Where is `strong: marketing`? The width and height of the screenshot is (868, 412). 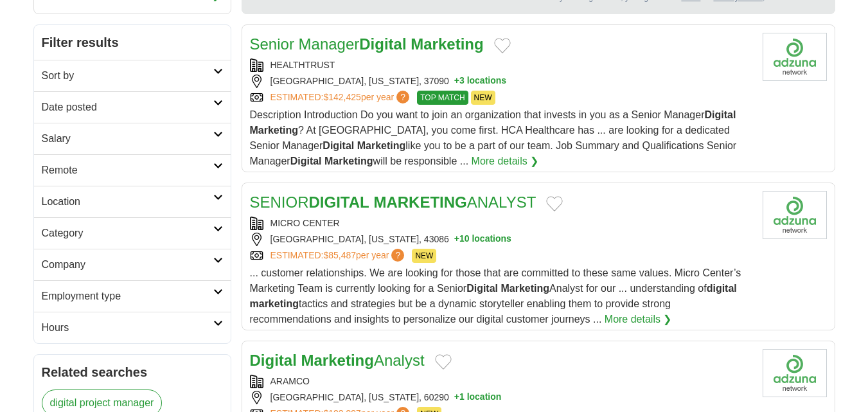
strong: marketing is located at coordinates (274, 304).